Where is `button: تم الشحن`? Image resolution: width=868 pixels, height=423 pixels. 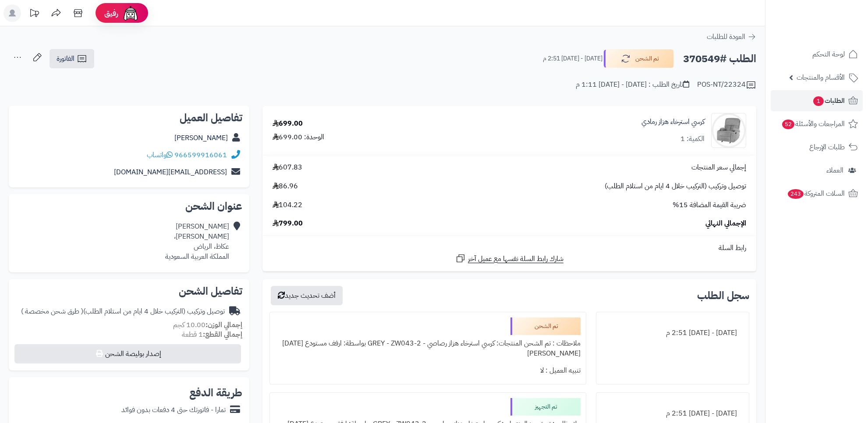
button: تم الشحن is located at coordinates (639, 59).